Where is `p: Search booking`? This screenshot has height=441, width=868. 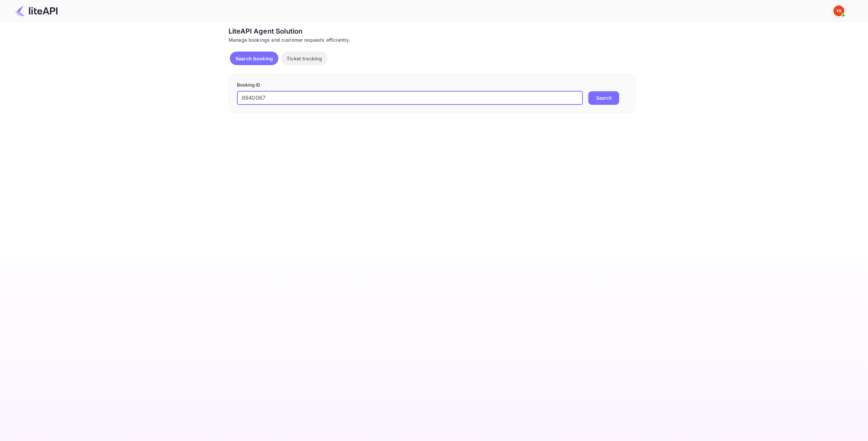
p: Search booking is located at coordinates (254, 58).